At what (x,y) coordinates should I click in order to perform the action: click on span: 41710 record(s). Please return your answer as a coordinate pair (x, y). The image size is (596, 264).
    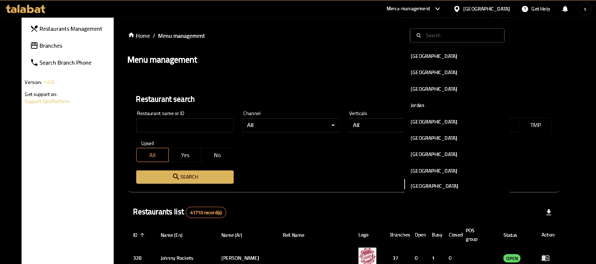
    Looking at the image, I should click on (206, 212).